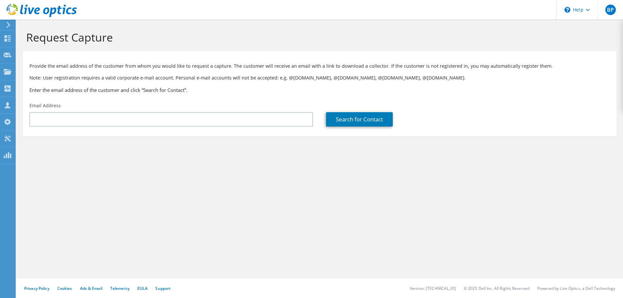  What do you see at coordinates (142, 288) in the screenshot?
I see `a: EULA` at bounding box center [142, 288].